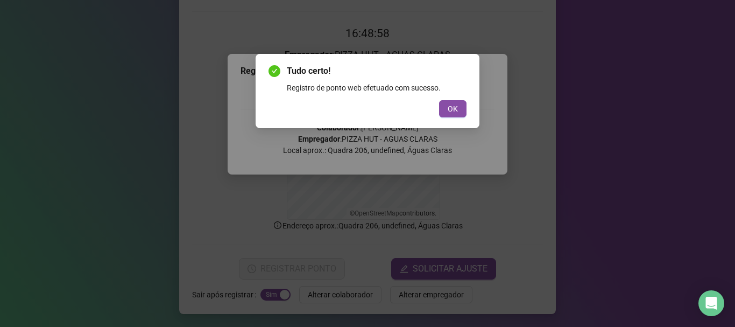  Describe the element at coordinates (274, 71) in the screenshot. I see `span: check-circle` at that location.